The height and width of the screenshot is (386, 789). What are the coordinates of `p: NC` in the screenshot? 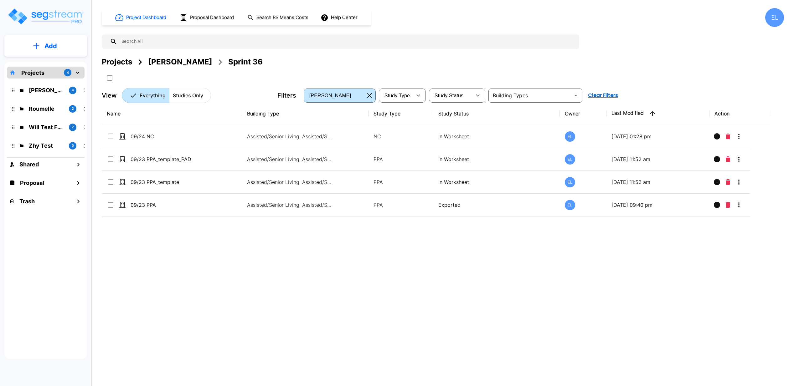 It's located at (401, 136).